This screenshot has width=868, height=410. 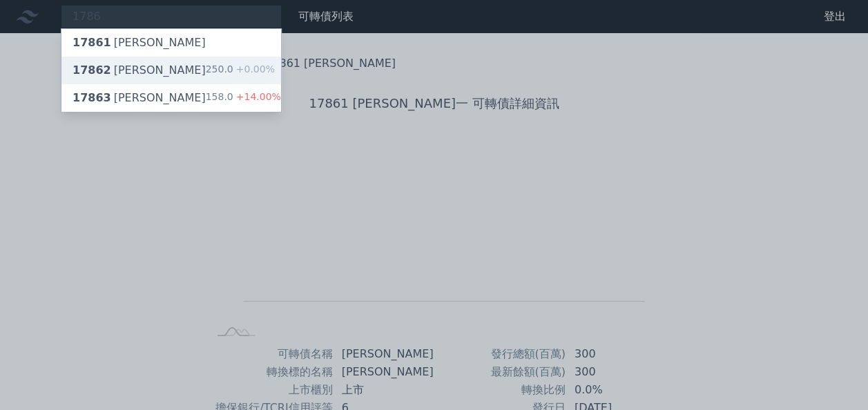 I want to click on span: 17861, so click(x=92, y=42).